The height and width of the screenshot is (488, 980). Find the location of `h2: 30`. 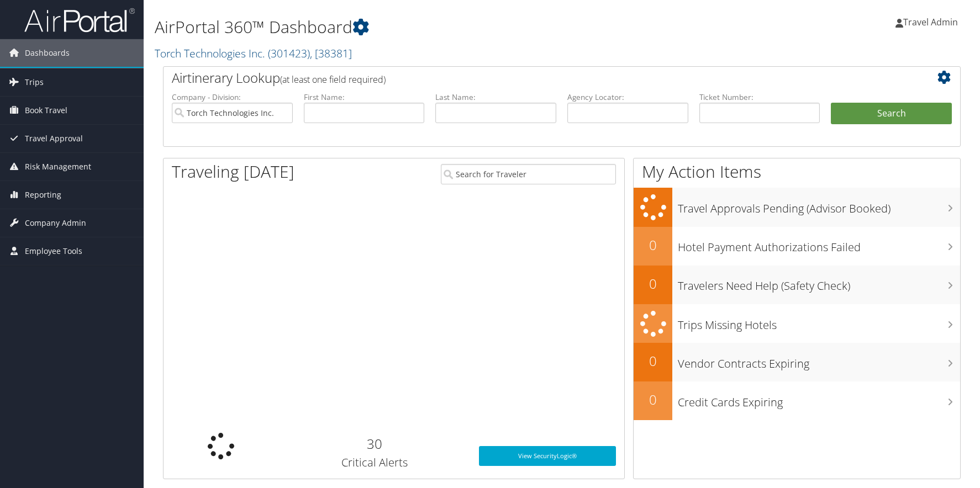

h2: 30 is located at coordinates (375, 444).